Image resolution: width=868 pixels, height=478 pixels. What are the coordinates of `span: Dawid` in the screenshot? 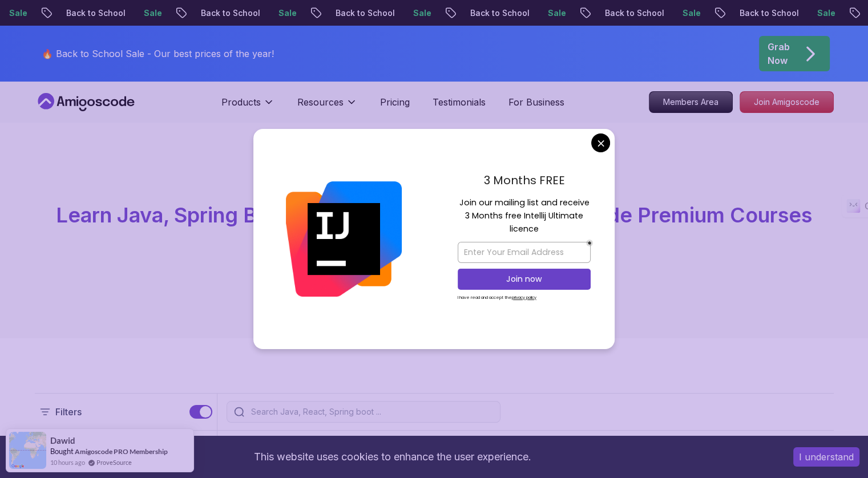 It's located at (63, 440).